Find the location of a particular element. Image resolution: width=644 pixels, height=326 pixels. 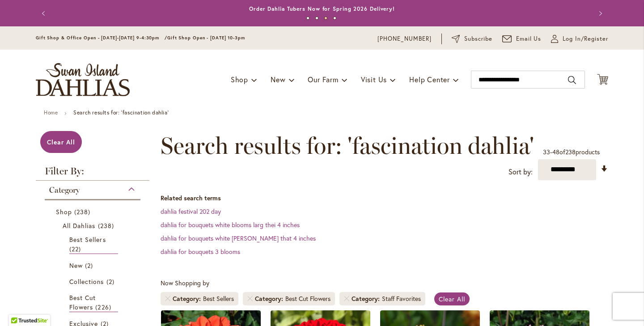

span: 33 is located at coordinates (547, 152).